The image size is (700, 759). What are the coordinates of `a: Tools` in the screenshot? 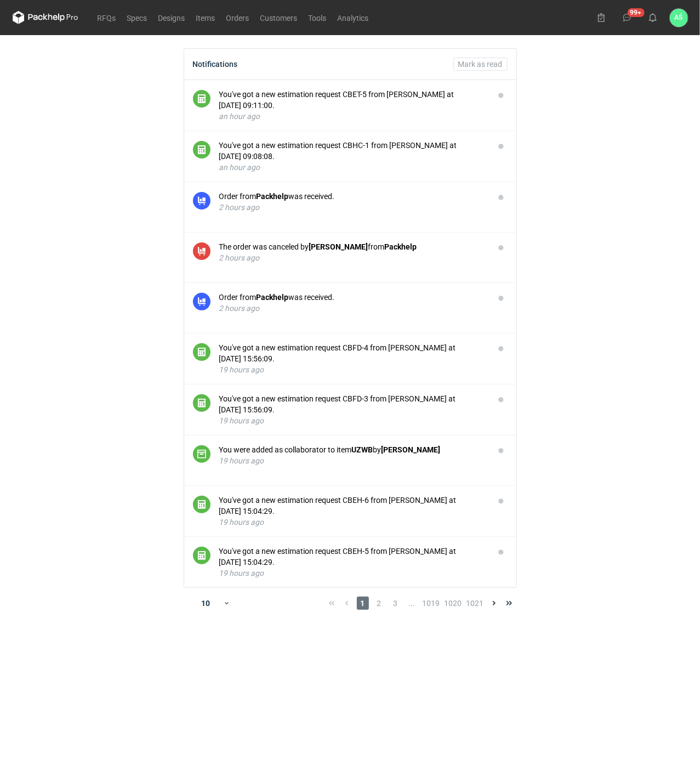 It's located at (317, 17).